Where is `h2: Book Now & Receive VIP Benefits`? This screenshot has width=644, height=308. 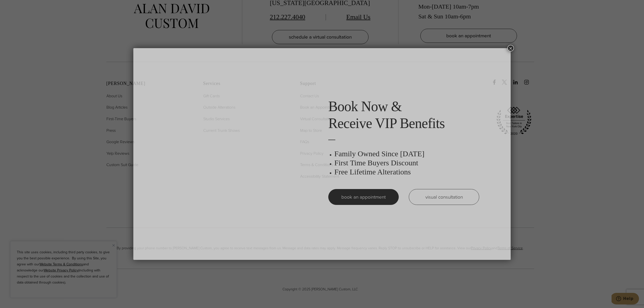 h2: Book Now & Receive VIP Benefits is located at coordinates (404, 115).